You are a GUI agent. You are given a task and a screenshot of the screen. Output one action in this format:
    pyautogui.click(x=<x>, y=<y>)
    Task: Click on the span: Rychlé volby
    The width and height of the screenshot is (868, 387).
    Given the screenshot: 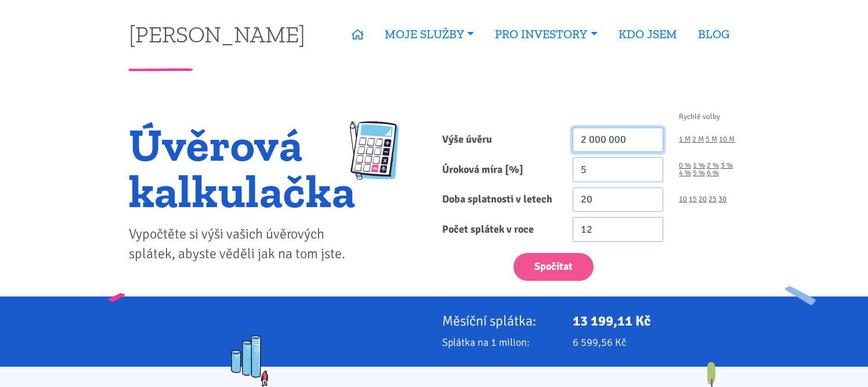 What is the action you would take?
    pyautogui.click(x=699, y=116)
    